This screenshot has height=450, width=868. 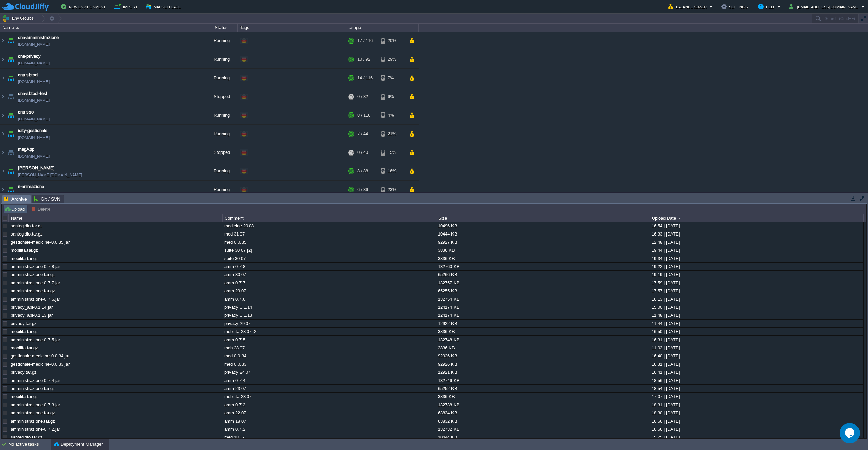 I want to click on a: cna-sbtool, so click(x=28, y=75).